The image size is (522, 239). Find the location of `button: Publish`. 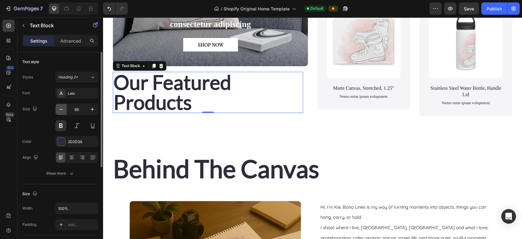

button: Publish is located at coordinates (494, 9).